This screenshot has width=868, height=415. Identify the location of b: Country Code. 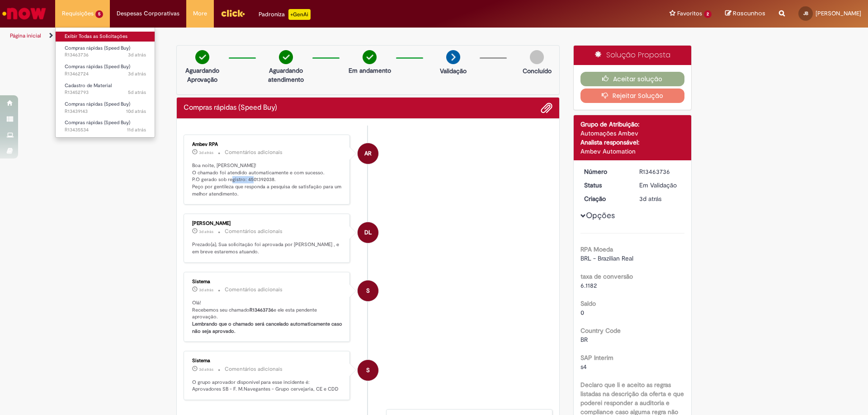
(601, 331).